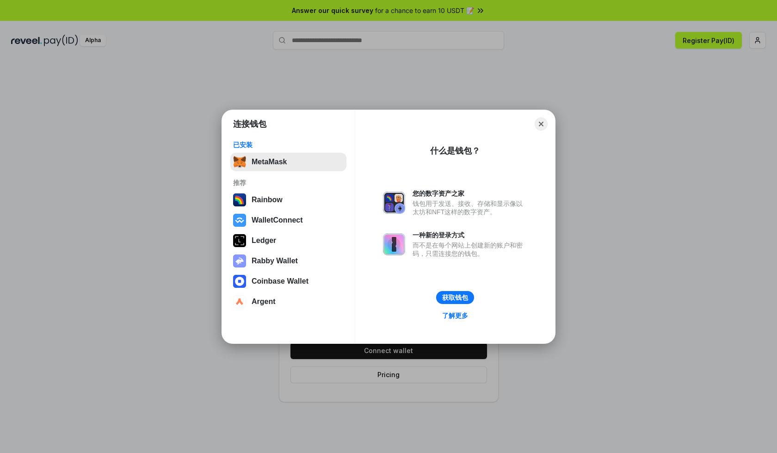 This screenshot has height=453, width=777. Describe the element at coordinates (275, 261) in the screenshot. I see `div: Rabby Wallet` at that location.